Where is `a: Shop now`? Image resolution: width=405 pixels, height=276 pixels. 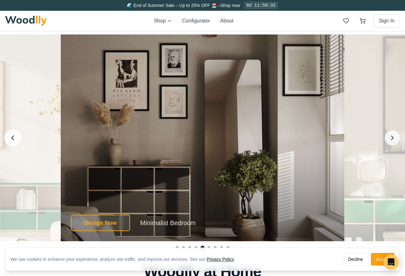 a: Shop now is located at coordinates (230, 5).